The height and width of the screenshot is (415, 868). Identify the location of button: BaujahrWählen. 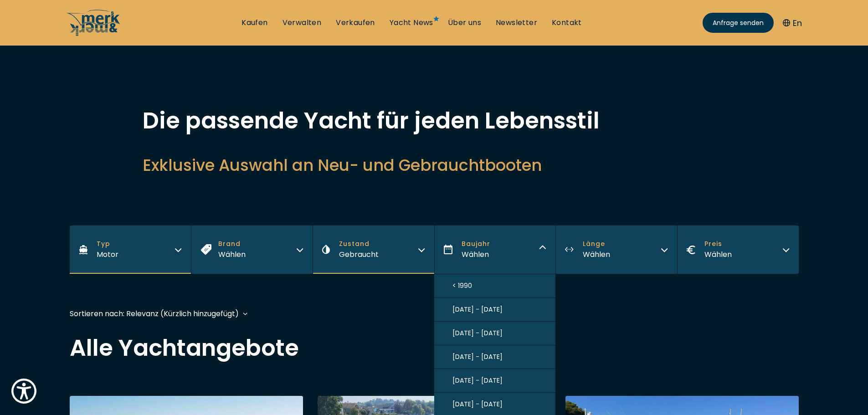
(495, 250).